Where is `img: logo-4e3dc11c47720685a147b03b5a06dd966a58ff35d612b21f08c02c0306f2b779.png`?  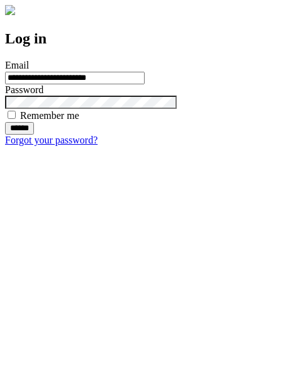 img: logo-4e3dc11c47720685a147b03b5a06dd966a58ff35d612b21f08c02c0306f2b779.png is located at coordinates (10, 10).